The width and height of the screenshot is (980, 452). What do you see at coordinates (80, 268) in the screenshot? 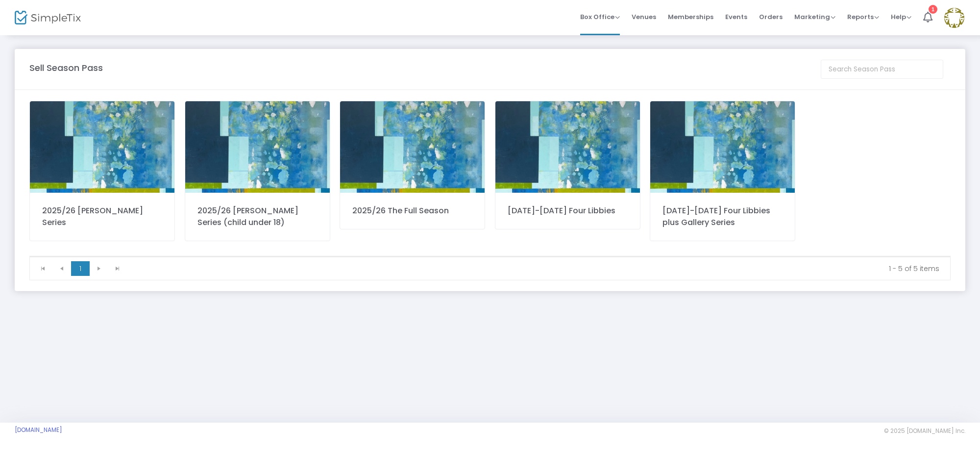
I see `span: Page 1` at bounding box center [80, 268].